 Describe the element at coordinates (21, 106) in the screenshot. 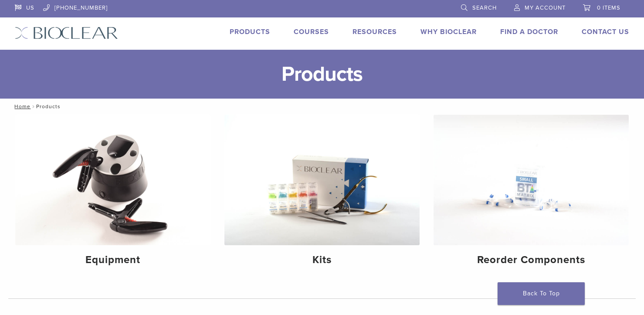

I see `a: Home` at that location.